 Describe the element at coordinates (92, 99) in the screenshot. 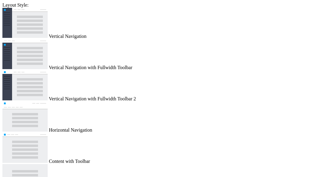

I see `span: Vertical Navigation with Fullwidth Toolbar 2` at that location.